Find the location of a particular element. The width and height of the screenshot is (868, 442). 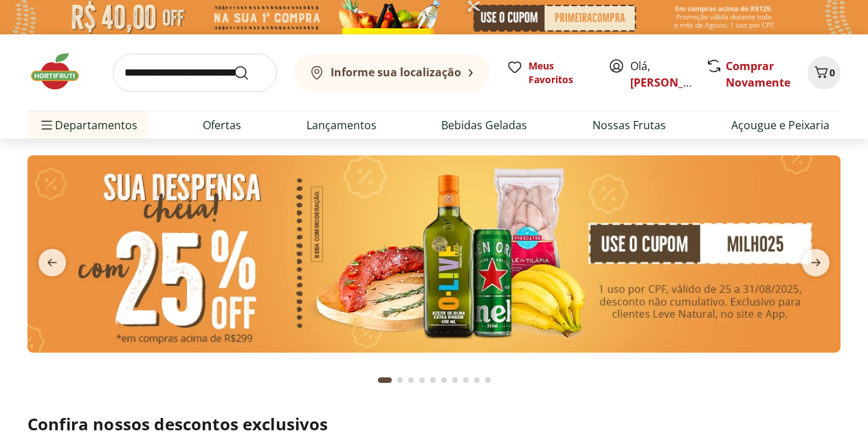

button: previous is located at coordinates (52, 263).